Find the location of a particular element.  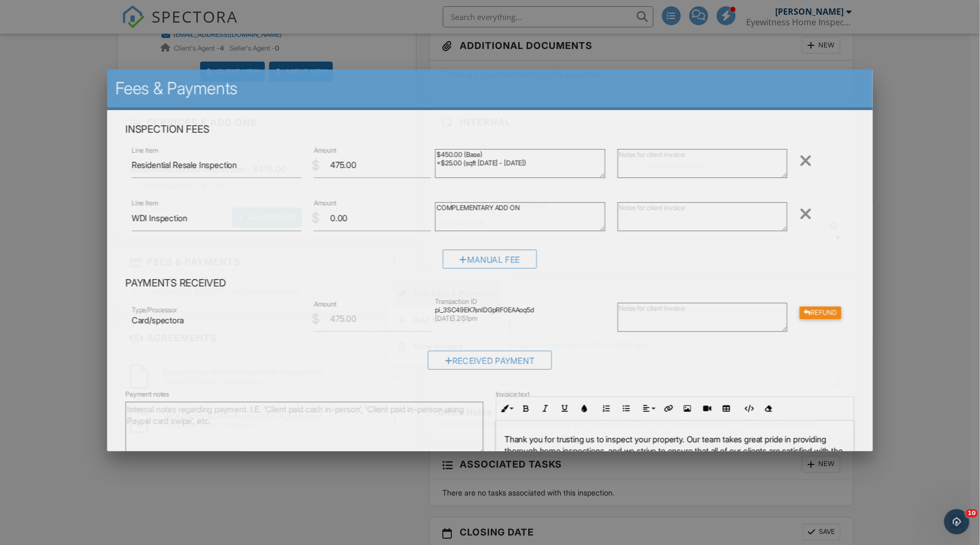

div: Refund is located at coordinates (822, 313).